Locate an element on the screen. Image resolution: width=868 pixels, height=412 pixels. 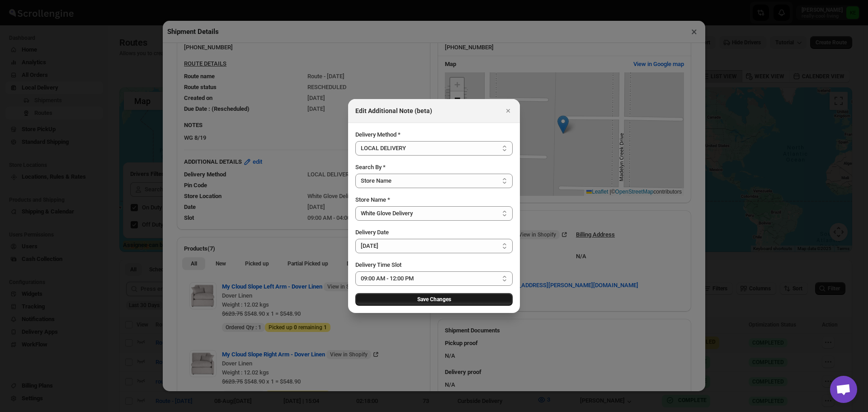
span: Search By * is located at coordinates (371, 167).